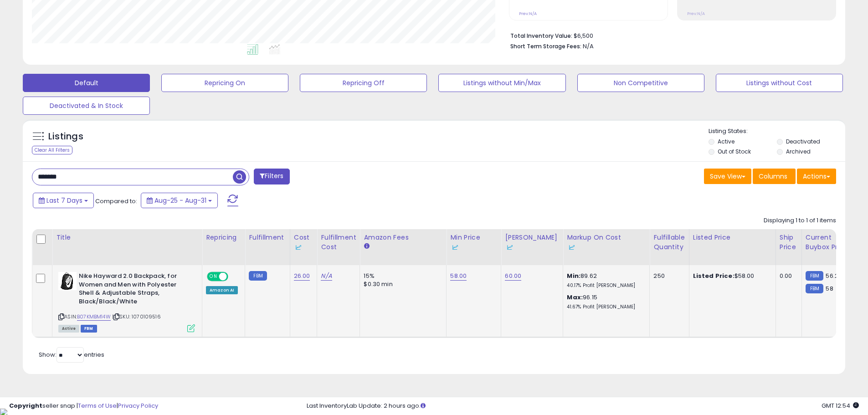 Image resolution: width=868 pixels, height=415 pixels. What do you see at coordinates (829, 242) in the screenshot?
I see `div: Current Buybox Price` at bounding box center [829, 242].